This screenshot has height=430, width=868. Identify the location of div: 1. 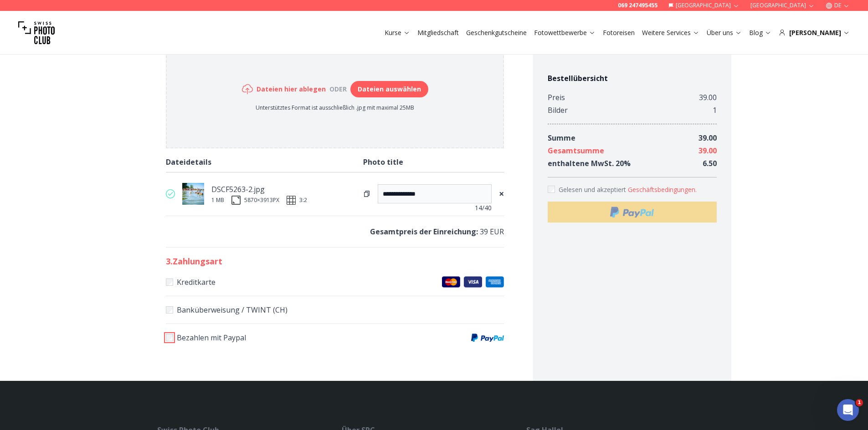
(714, 110).